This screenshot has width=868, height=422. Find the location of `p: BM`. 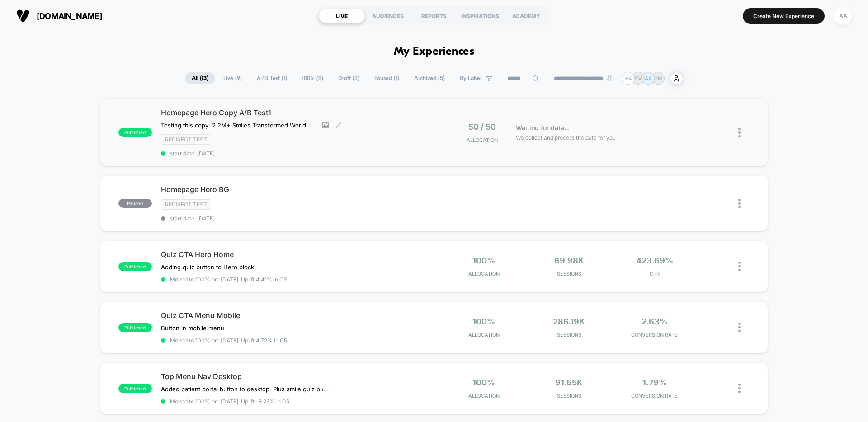

p: BM is located at coordinates (638, 78).